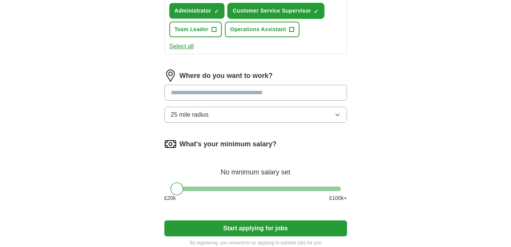 This screenshot has height=247, width=511. I want to click on button: Start applying for jobs, so click(256, 229).